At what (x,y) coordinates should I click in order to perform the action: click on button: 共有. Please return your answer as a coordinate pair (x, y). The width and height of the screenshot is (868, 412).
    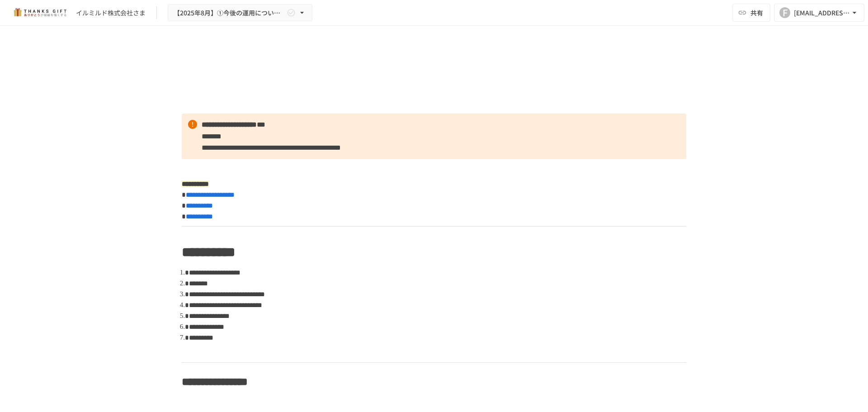
    Looking at the image, I should click on (751, 12).